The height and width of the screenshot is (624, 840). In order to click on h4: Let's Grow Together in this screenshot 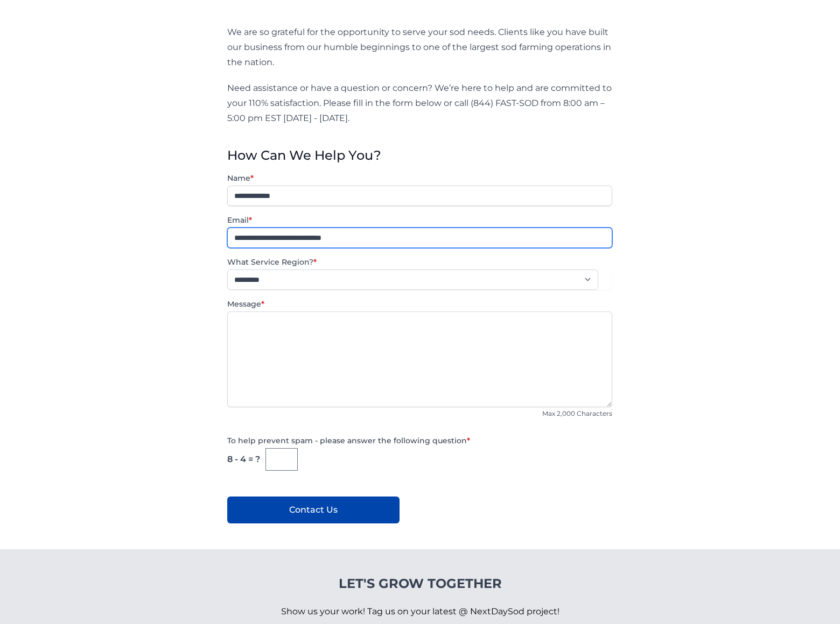, I will do `click(420, 584)`.